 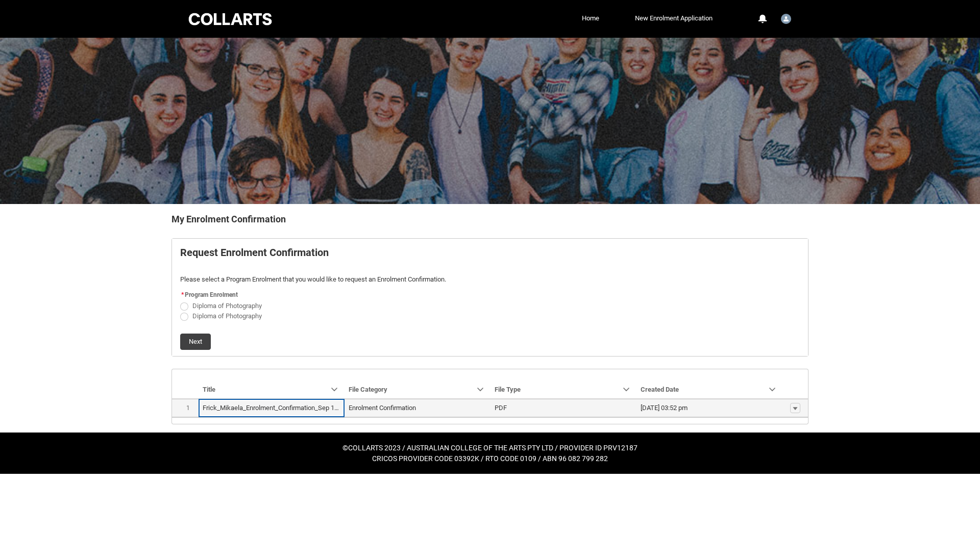 What do you see at coordinates (490, 280) in the screenshot?
I see `p: Please select a Program Enrolment that you would like to request an Enrolment Confirmation.` at bounding box center [490, 280].